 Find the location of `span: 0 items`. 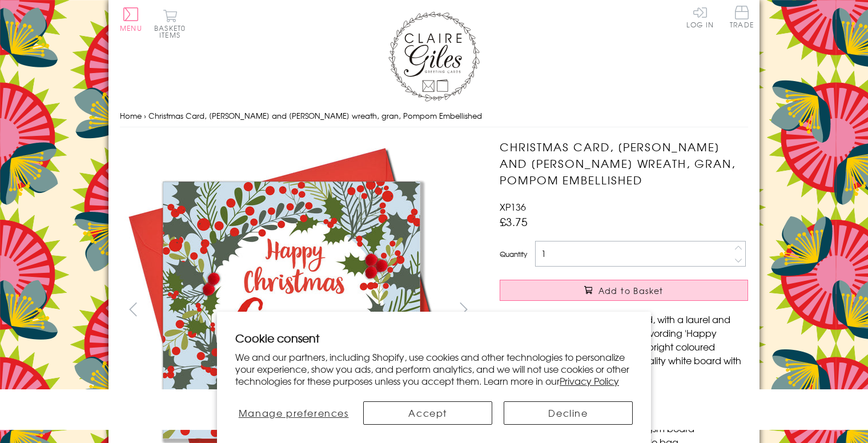

span: 0 items is located at coordinates (172, 31).